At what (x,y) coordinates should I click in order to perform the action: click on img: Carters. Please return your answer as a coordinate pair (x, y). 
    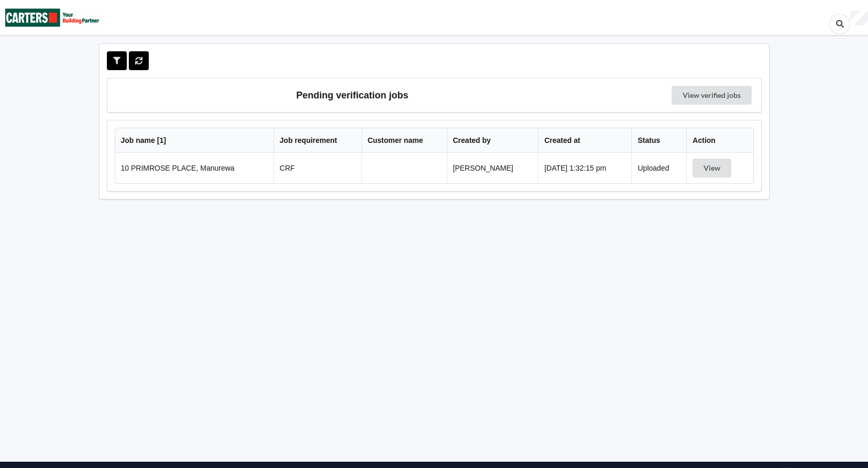
    Looking at the image, I should click on (53, 18).